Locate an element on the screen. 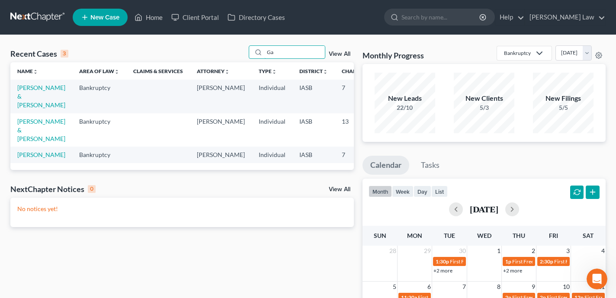 The image size is (616, 298). div: NextChapter Notices is located at coordinates (53, 189).